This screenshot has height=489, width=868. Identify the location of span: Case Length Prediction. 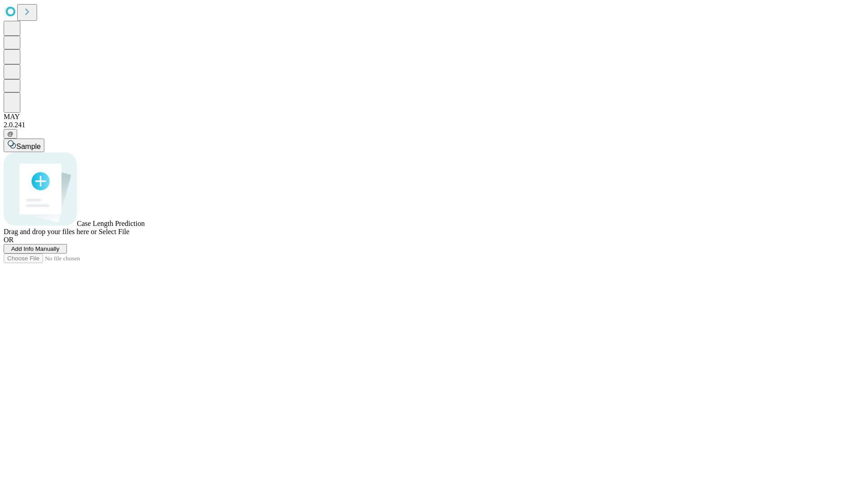
(110, 223).